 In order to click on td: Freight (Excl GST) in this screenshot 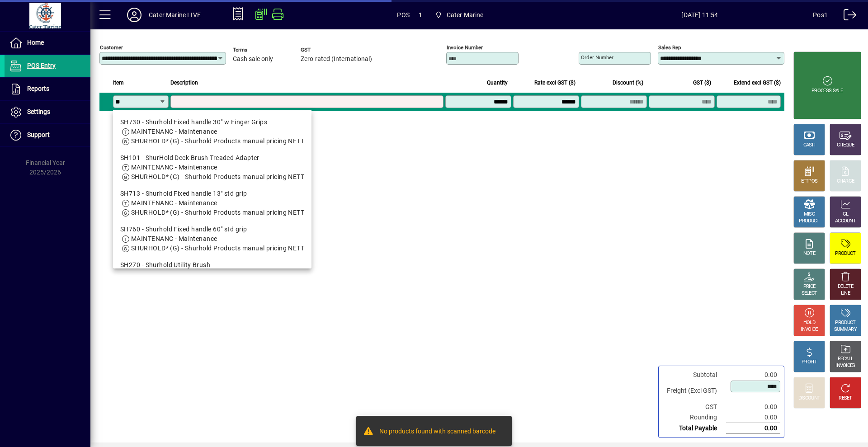, I will do `click(694, 391)`.